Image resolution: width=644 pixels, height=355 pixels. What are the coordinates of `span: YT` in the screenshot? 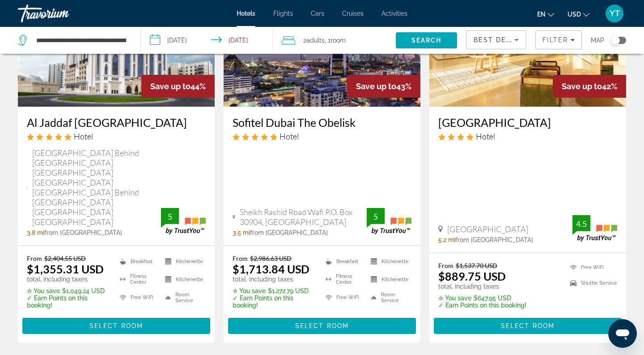 It's located at (615, 14).